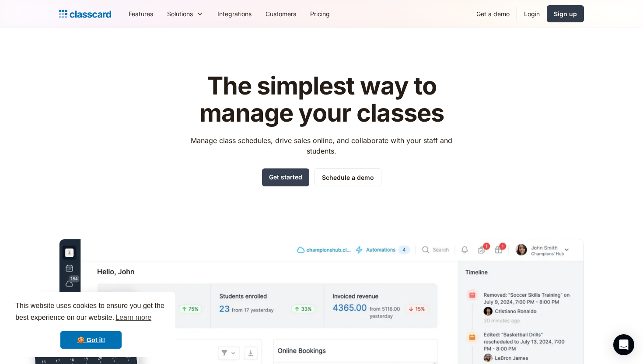 The height and width of the screenshot is (364, 643). I want to click on span: This website uses cookies to ensure you get the best experience on our website., so click(91, 313).